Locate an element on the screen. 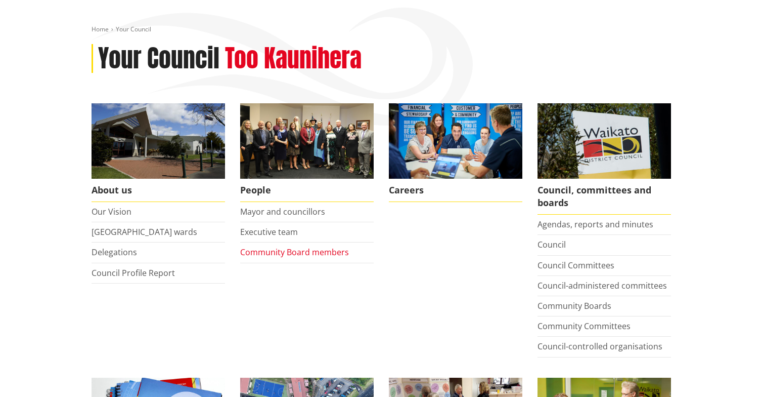 The image size is (762, 397). a: Our Vision is located at coordinates (111, 211).